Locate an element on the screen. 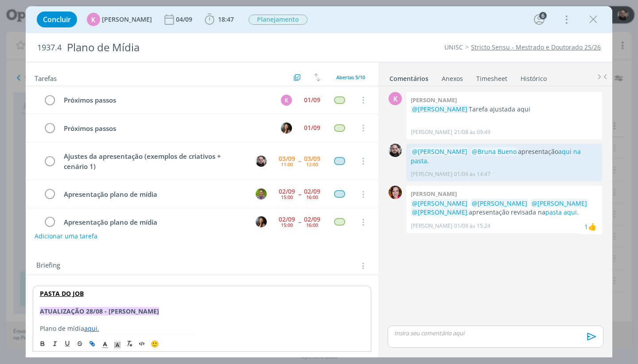  span: Planejamento is located at coordinates (278, 20).